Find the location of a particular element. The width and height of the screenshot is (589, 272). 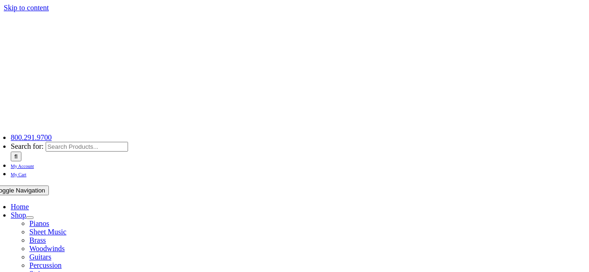

span: Sheet Music is located at coordinates (48, 232).